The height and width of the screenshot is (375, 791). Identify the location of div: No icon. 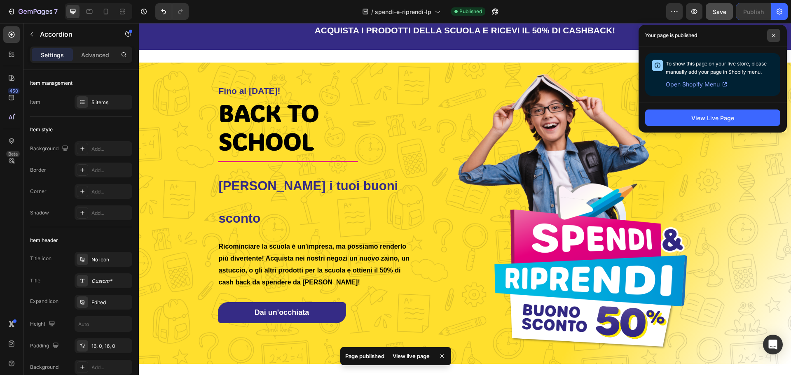
(111, 260).